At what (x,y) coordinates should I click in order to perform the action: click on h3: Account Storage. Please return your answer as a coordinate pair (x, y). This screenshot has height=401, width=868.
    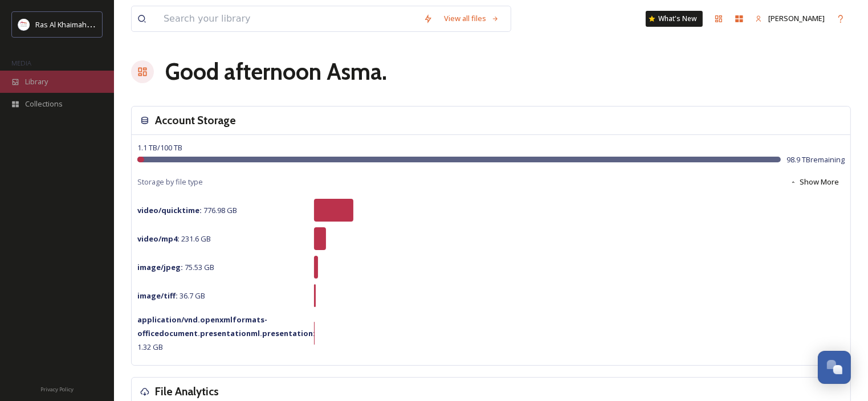
    Looking at the image, I should click on (196, 120).